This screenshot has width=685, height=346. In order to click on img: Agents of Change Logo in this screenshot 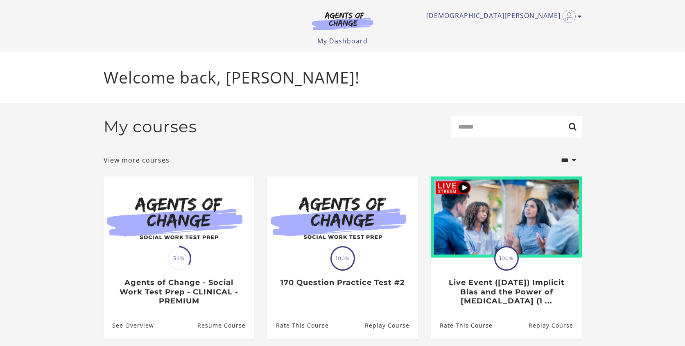, I will do `click(343, 21)`.